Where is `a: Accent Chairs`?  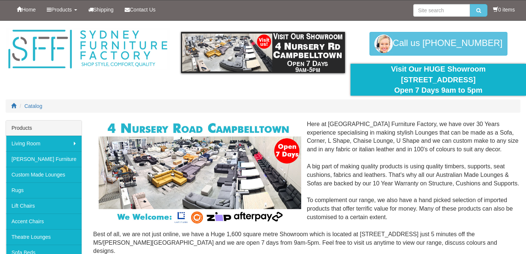 a: Accent Chairs is located at coordinates (44, 221).